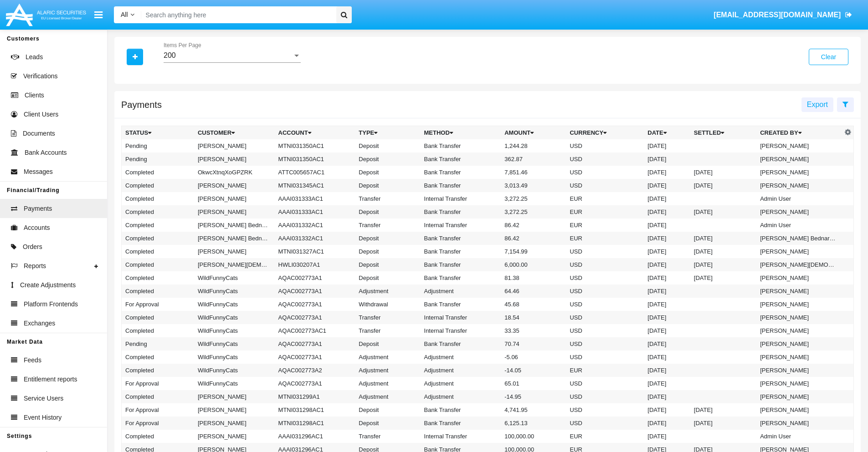 The height and width of the screenshot is (452, 868). Describe the element at coordinates (39, 323) in the screenshot. I see `span: Exchanges` at that location.